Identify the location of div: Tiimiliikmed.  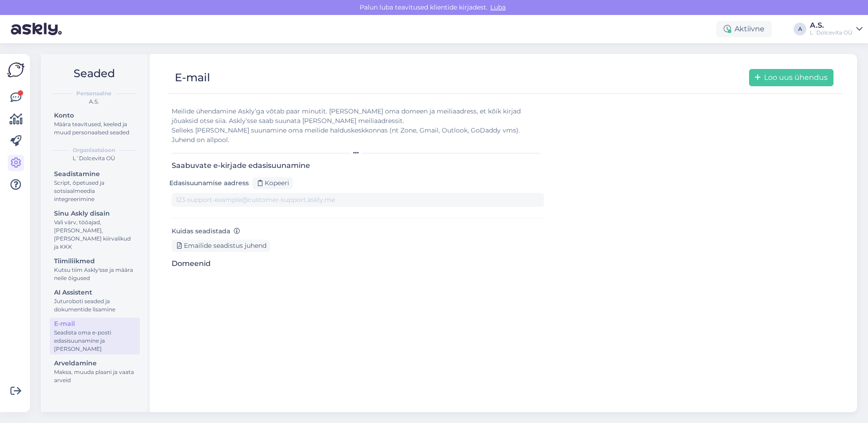
(95, 261).